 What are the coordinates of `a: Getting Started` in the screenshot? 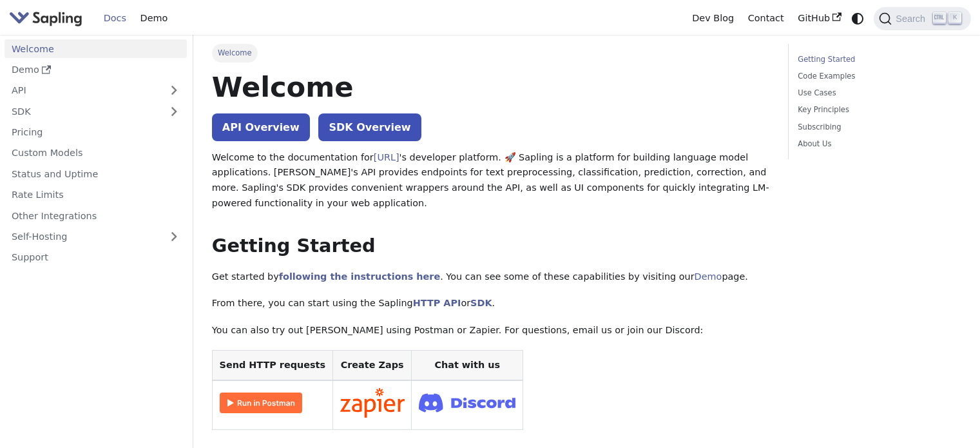 It's located at (877, 59).